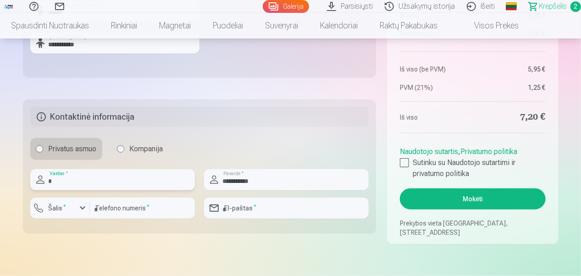 This screenshot has height=276, width=581. Describe the element at coordinates (140, 149) in the screenshot. I see `label: Kompanija` at that location.